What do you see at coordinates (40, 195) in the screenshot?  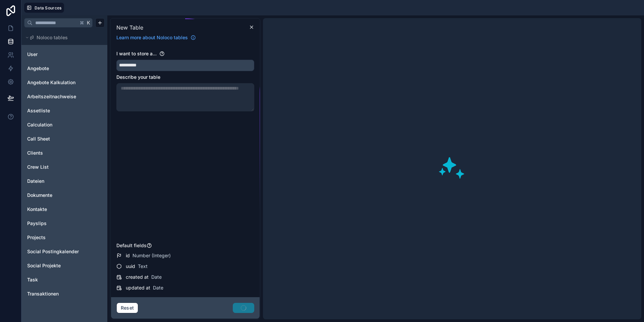 I see `span: Dokumente` at bounding box center [40, 195].